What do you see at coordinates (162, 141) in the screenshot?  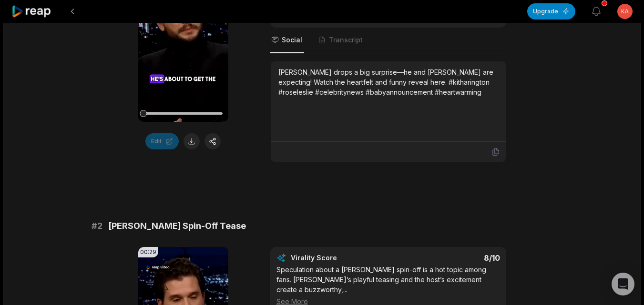 I see `button: Edit` at bounding box center [162, 141].